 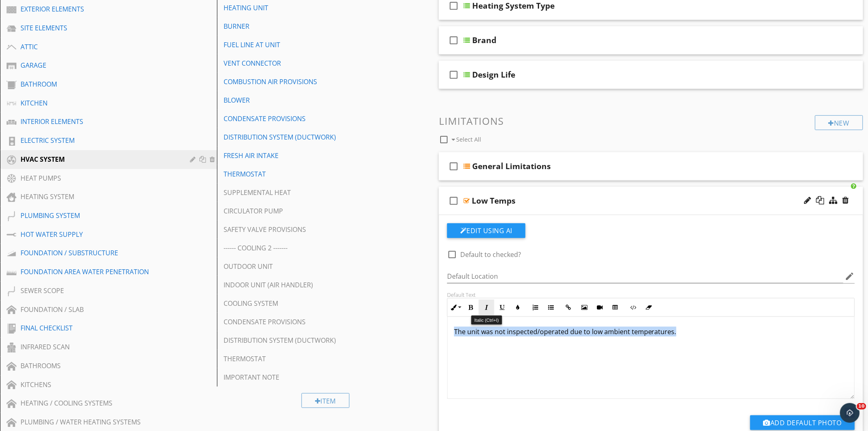 What do you see at coordinates (645, 276) in the screenshot?
I see `input: Default Location` at bounding box center [645, 276].